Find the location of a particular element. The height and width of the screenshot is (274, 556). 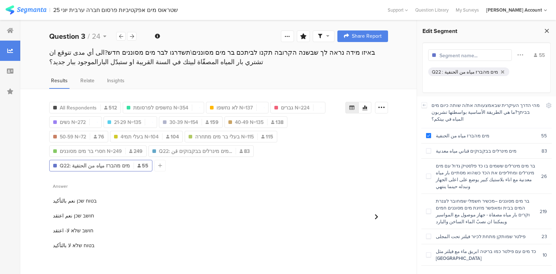

div: 219 is located at coordinates (543, 211).